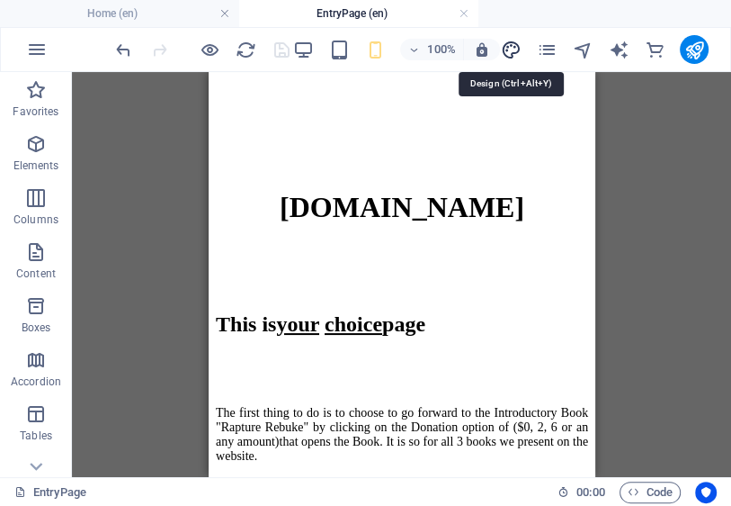 The width and height of the screenshot is (731, 506). Describe the element at coordinates (619, 49) in the screenshot. I see `button: text_generator` at that location.